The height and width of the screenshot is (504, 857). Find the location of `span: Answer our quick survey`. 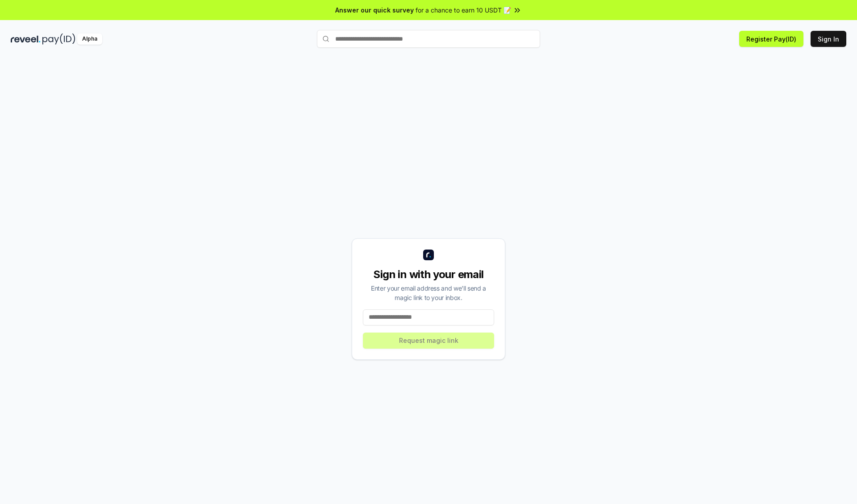

span: Answer our quick survey is located at coordinates (374, 10).